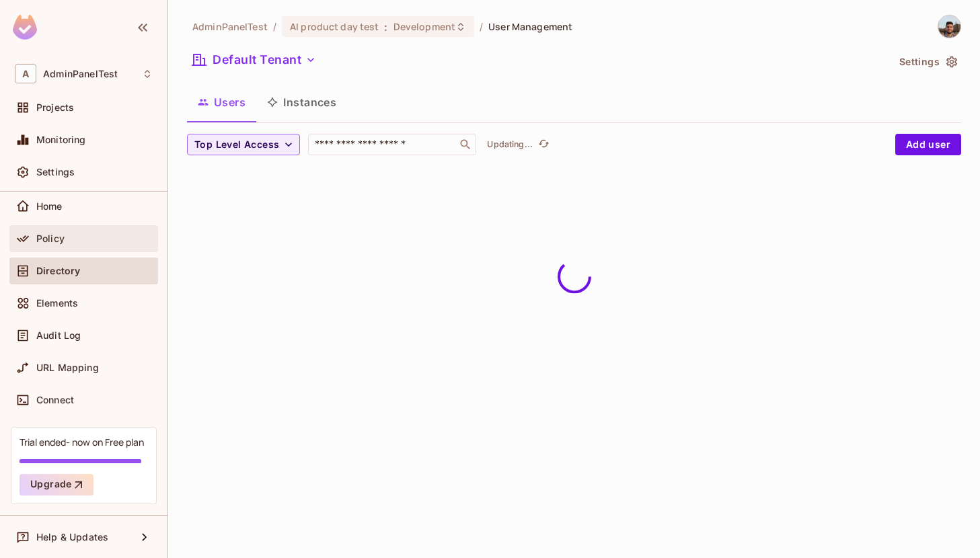 The width and height of the screenshot is (980, 558). Describe the element at coordinates (81, 441) in the screenshot. I see `div: Trial ended- now on Free plan` at that location.